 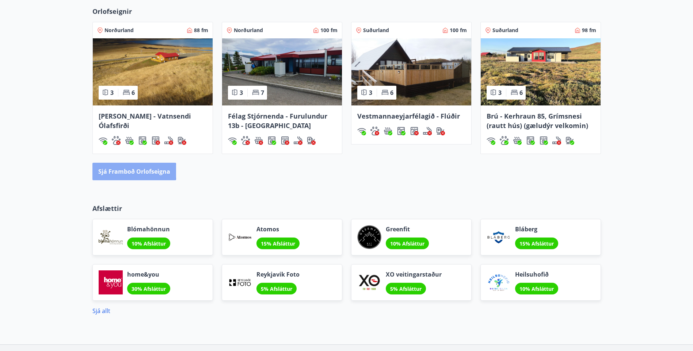 What do you see at coordinates (536, 275) in the screenshot?
I see `span: Heilsuhofið` at bounding box center [536, 275].